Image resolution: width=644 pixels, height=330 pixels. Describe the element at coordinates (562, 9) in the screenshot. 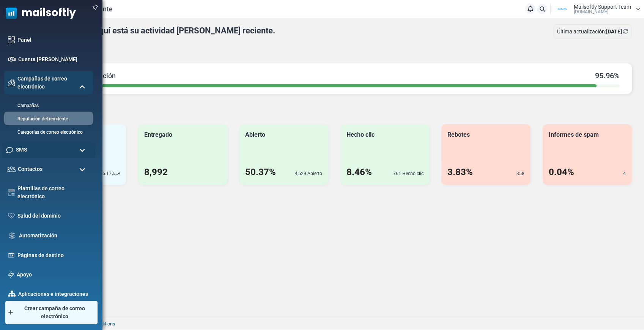

I see `img: User Logo` at that location.